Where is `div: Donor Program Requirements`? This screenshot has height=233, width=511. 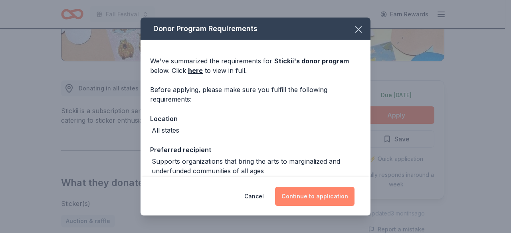 div: Donor Program Requirements is located at coordinates (255, 29).